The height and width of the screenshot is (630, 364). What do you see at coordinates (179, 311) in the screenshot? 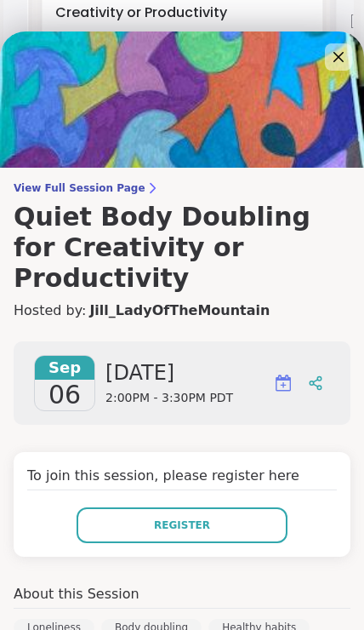
I see `a: Jill_LadyOfTheMountain` at bounding box center [179, 311].